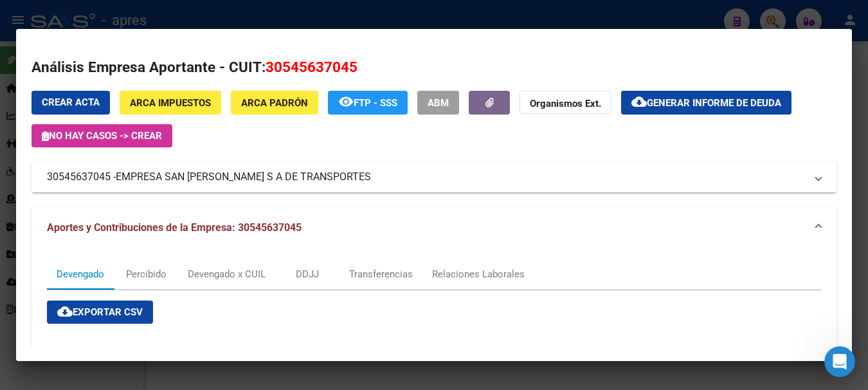 The height and width of the screenshot is (390, 868). I want to click on div: Relaciones Laborales, so click(478, 274).